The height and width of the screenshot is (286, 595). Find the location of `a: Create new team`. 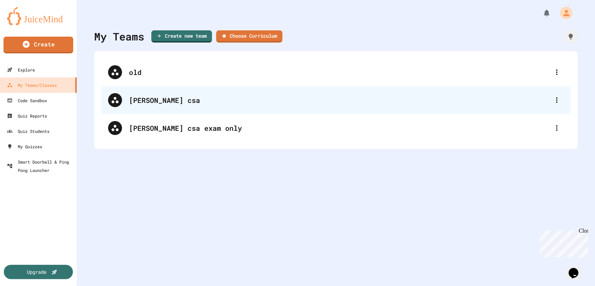

a: Create new team is located at coordinates (182, 36).